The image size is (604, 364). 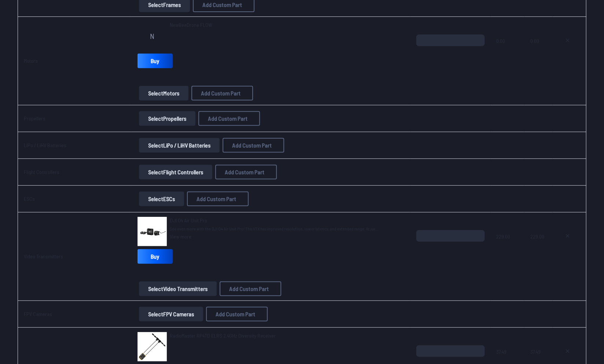 I want to click on a: FPV Cameras, so click(x=37, y=314).